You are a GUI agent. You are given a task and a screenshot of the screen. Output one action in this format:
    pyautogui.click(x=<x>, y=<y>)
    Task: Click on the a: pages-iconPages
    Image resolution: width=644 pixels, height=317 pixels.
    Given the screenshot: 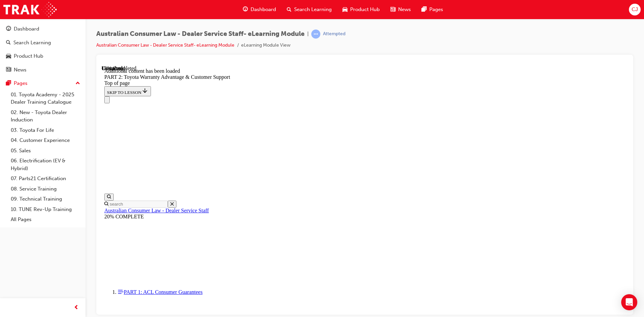 What is the action you would take?
    pyautogui.click(x=432, y=9)
    